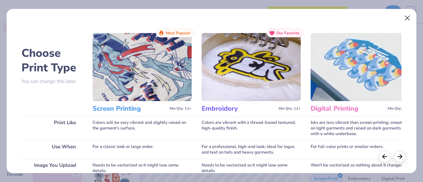 Image resolution: width=423 pixels, height=182 pixels. What do you see at coordinates (360, 150) in the screenshot?
I see `div: For full-color prints or smaller orders.` at bounding box center [360, 150].